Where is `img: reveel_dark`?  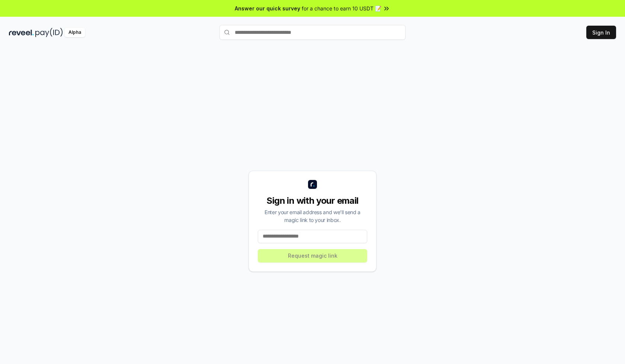 img: reveel_dark is located at coordinates (21, 32).